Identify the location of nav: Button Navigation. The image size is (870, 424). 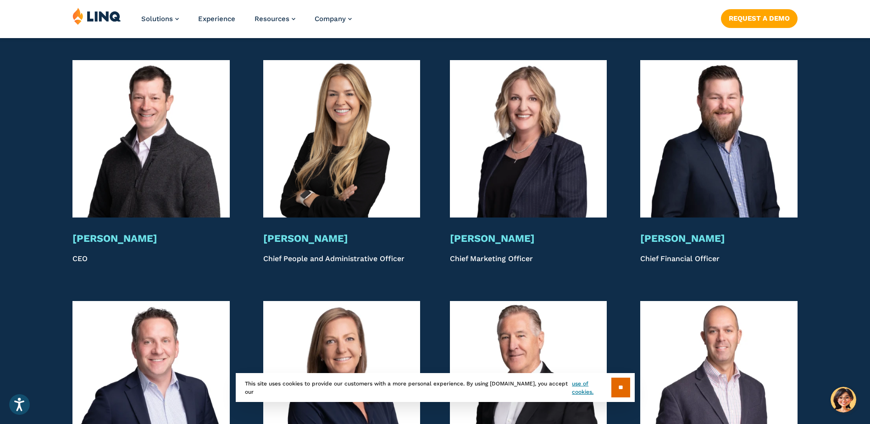
(759, 17).